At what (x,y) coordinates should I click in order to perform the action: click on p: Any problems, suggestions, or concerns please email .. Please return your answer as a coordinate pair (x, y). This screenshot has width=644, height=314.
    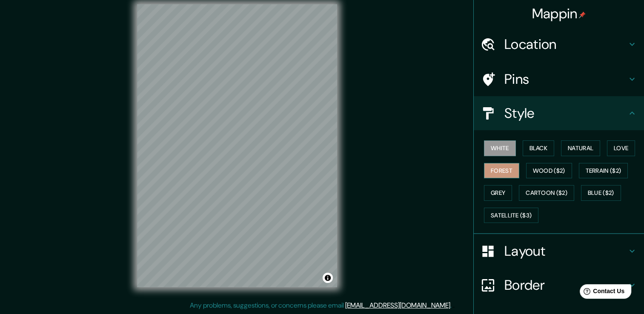
    Looking at the image, I should click on (320, 305).